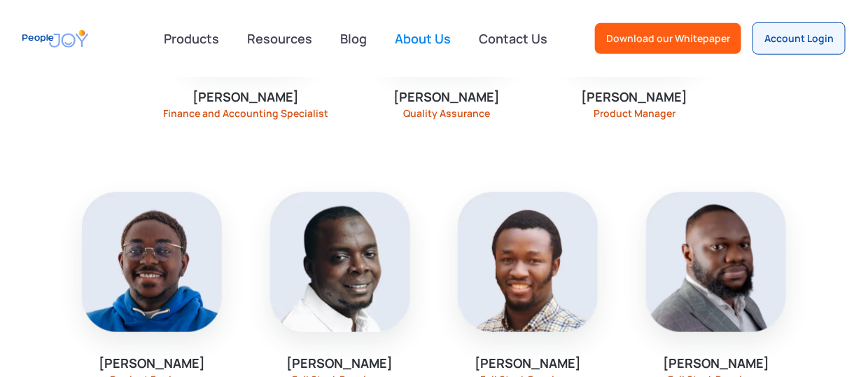  Describe the element at coordinates (634, 114) in the screenshot. I see `div: Product Manager` at that location.